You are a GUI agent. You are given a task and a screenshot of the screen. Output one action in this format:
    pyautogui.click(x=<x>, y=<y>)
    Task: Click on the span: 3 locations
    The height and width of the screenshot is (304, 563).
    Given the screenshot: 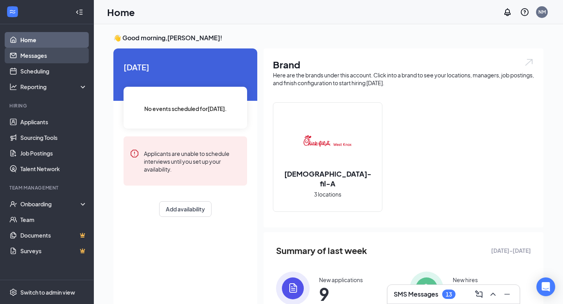 What is the action you would take?
    pyautogui.click(x=328, y=194)
    